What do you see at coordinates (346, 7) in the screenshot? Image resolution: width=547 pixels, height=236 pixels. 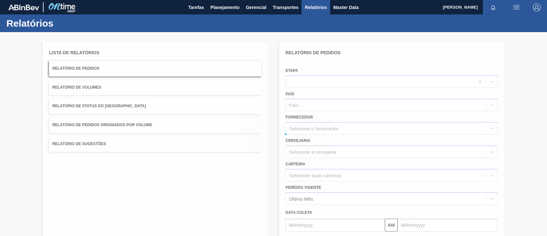 I see `span: Master Data` at bounding box center [346, 7].